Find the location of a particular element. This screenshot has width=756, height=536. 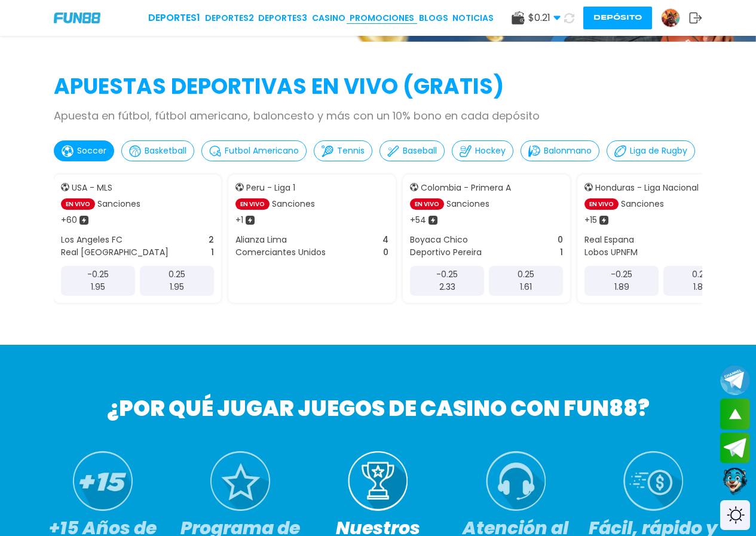

img: +15 Años de Experiencia is located at coordinates (102, 481).